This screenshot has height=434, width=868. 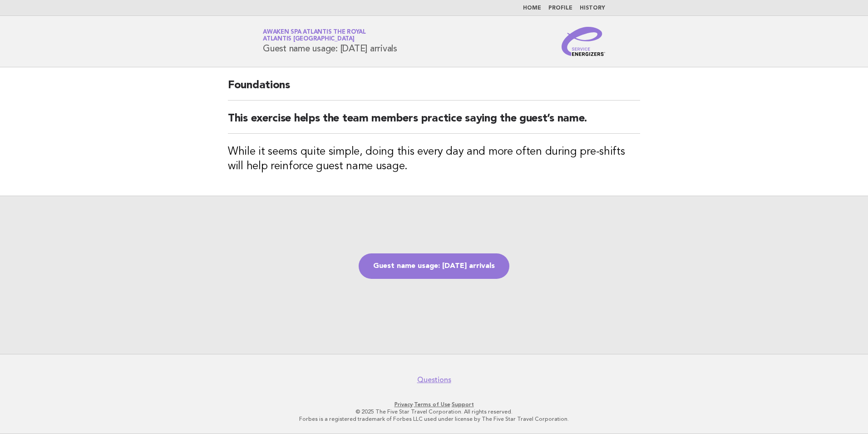 I want to click on a: Privacy, so click(x=404, y=404).